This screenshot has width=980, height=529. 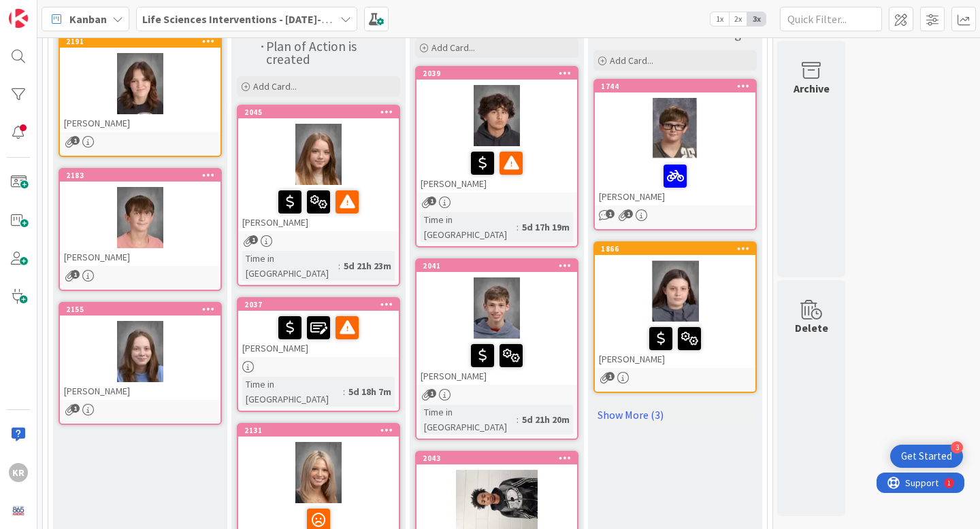 What do you see at coordinates (738, 19) in the screenshot?
I see `span: 2x` at bounding box center [738, 19].